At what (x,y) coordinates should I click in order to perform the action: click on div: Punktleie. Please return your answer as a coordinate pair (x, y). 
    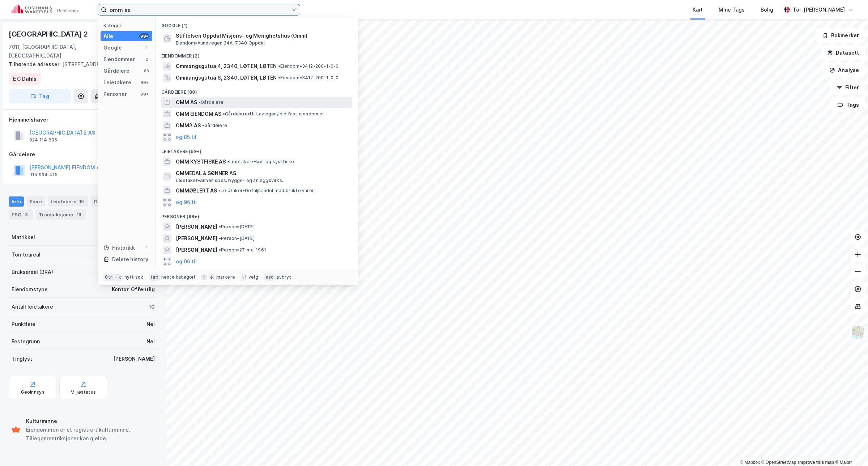
    Looking at the image, I should click on (24, 324).